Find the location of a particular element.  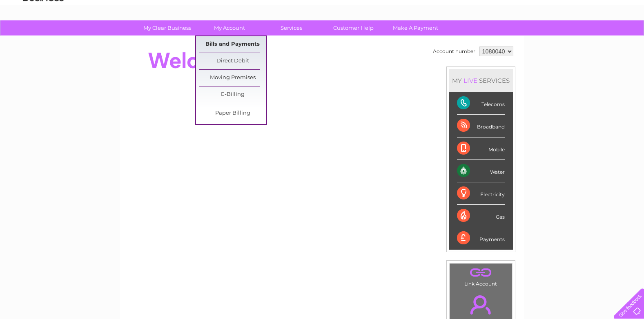

div: Electricity is located at coordinates (481, 194).